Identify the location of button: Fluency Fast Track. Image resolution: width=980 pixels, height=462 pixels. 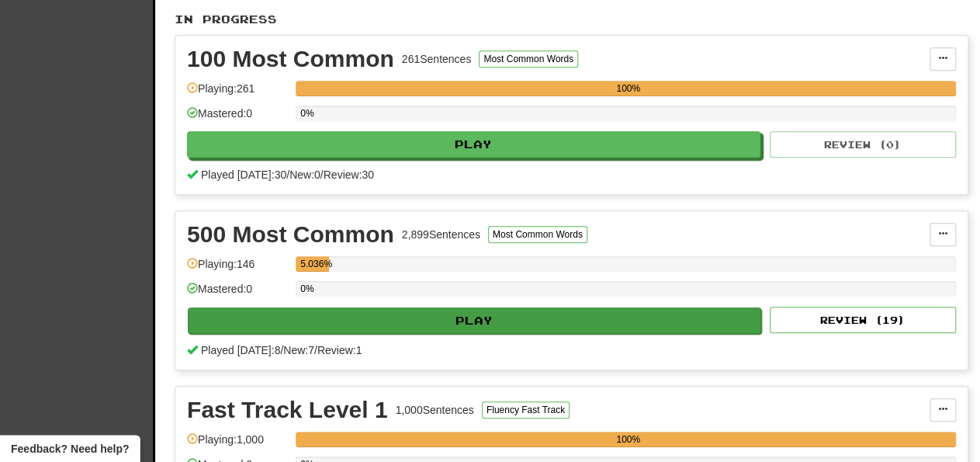
(525, 410).